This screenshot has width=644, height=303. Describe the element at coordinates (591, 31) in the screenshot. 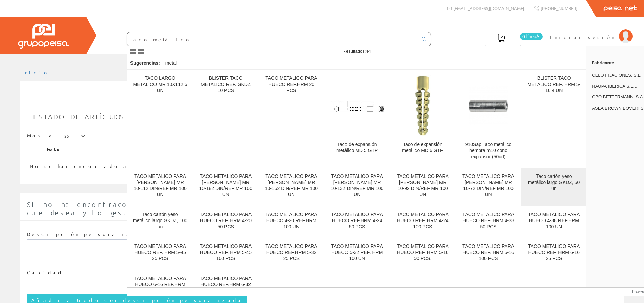

I see `a: Iniciar sesión` at that location.